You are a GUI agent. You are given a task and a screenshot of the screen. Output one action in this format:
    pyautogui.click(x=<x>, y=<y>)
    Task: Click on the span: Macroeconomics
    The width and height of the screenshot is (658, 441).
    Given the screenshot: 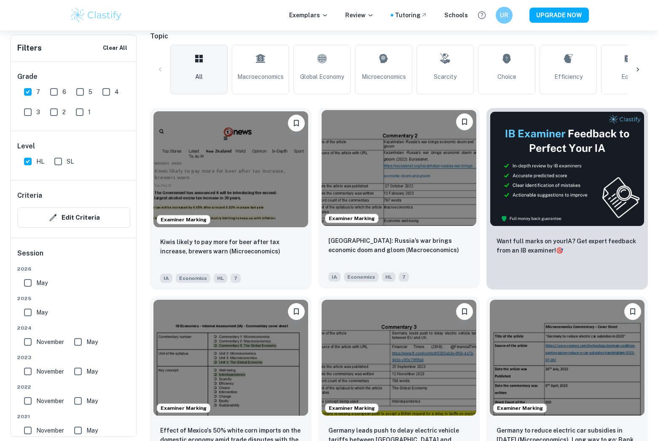 What is the action you would take?
    pyautogui.click(x=260, y=77)
    